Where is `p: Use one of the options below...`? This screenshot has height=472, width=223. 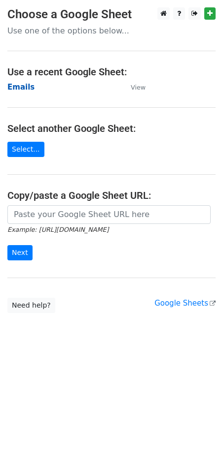 p: Use one of the options below... is located at coordinates (111, 31).